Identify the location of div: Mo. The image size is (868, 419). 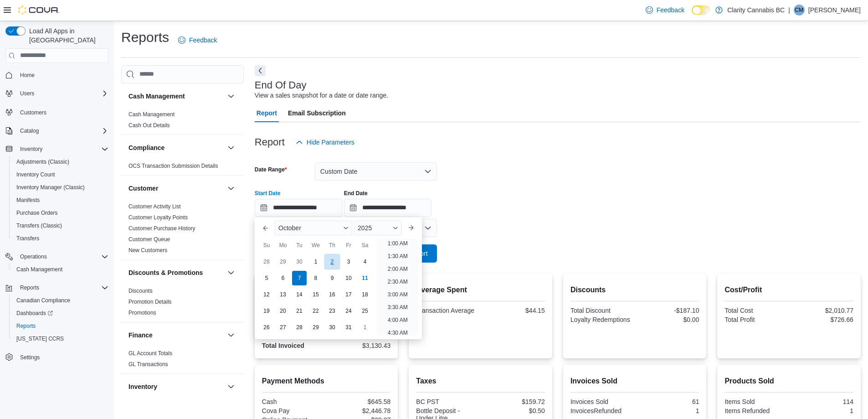
(283, 245).